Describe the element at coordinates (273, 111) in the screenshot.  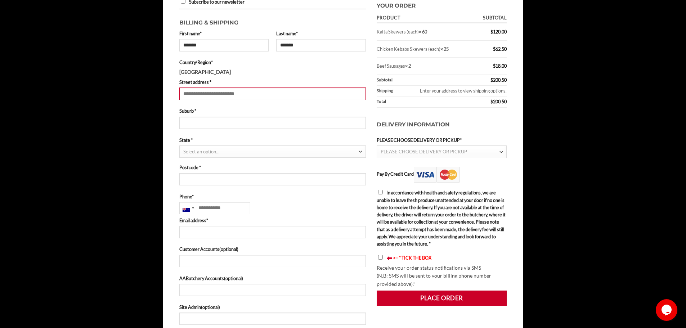
I see `label: Suburb` at that location.